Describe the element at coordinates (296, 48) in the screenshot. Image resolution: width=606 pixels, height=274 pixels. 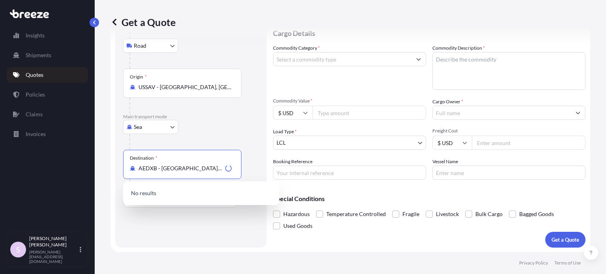
I see `label: Commodity Category` at that location.